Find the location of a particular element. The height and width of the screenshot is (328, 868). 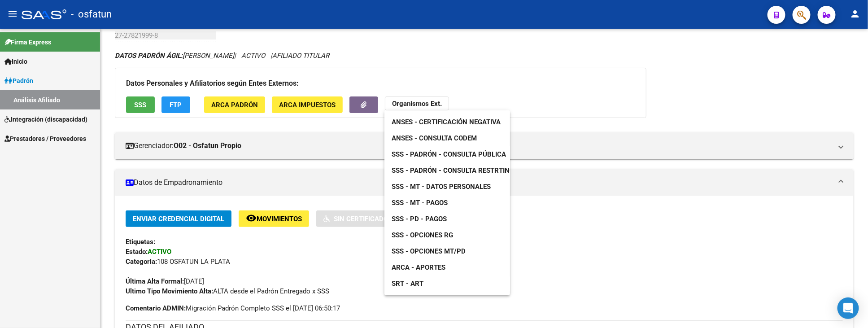

span: SSS - Opciones MT/PD is located at coordinates (428, 252).